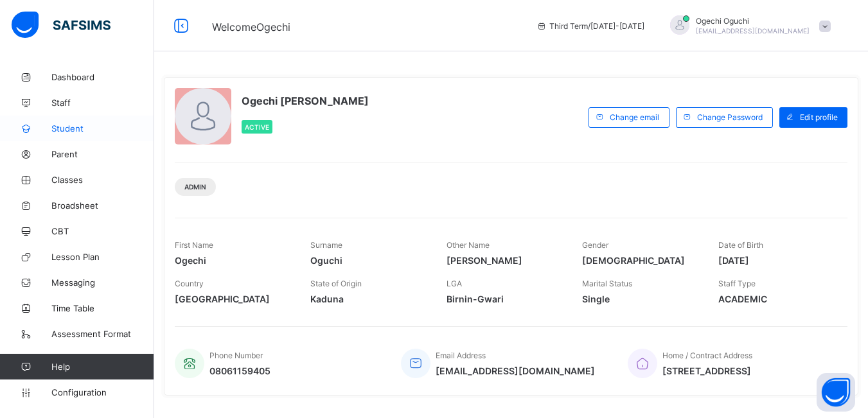 Image resolution: width=868 pixels, height=418 pixels. I want to click on span: Staff Type, so click(737, 283).